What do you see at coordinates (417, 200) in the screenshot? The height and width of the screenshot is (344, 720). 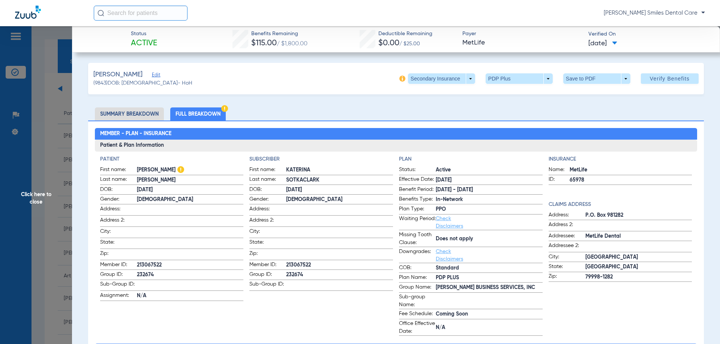 I see `span: Benefits Type:` at bounding box center [417, 200].